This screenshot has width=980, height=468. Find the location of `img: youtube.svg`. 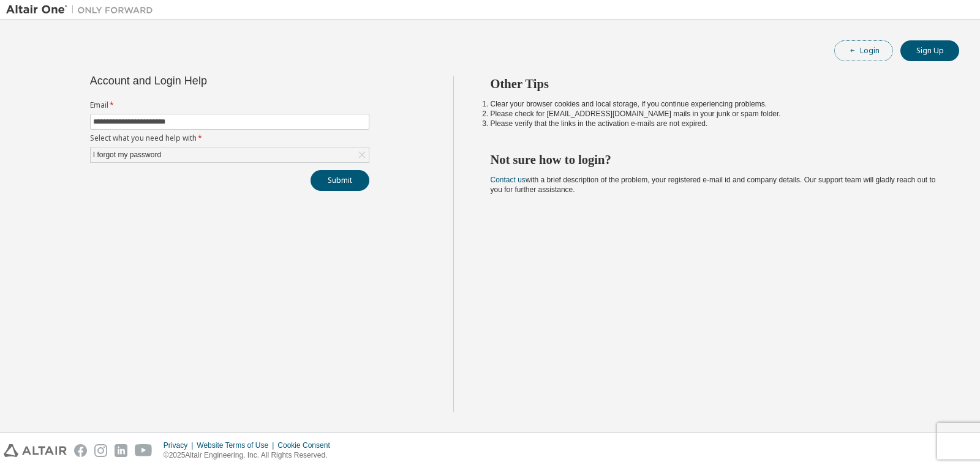

img: youtube.svg is located at coordinates (143, 450).